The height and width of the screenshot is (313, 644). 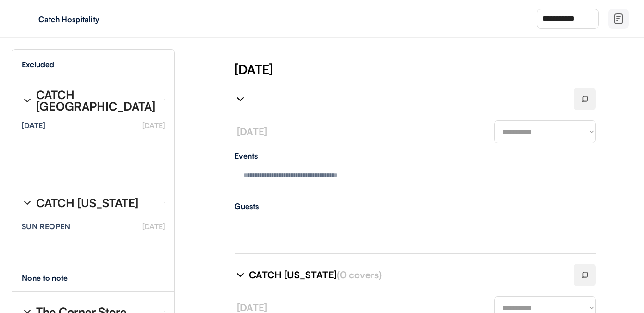 What do you see at coordinates (27, 19) in the screenshot?
I see `img: yH5BAEAAAAALAAAAAABAAEAAAIBRAA7` at bounding box center [27, 19].